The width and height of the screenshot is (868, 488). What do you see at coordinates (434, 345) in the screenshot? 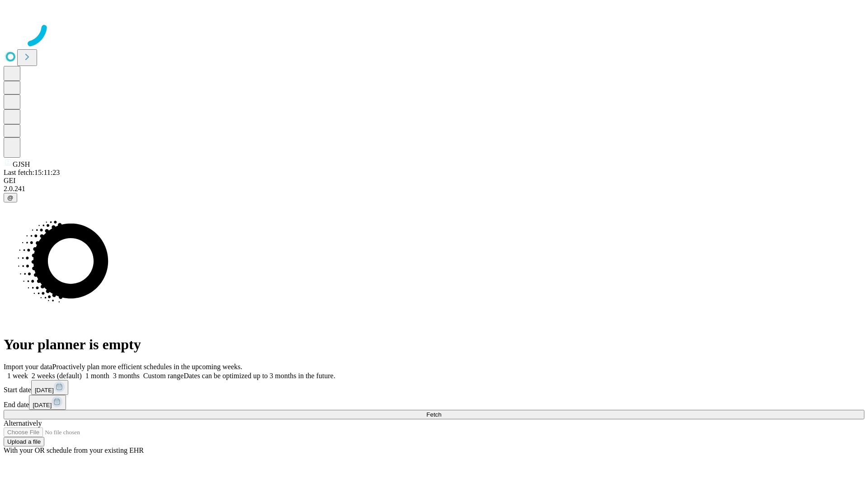
I see `h1: Your planner is empty` at bounding box center [434, 345].